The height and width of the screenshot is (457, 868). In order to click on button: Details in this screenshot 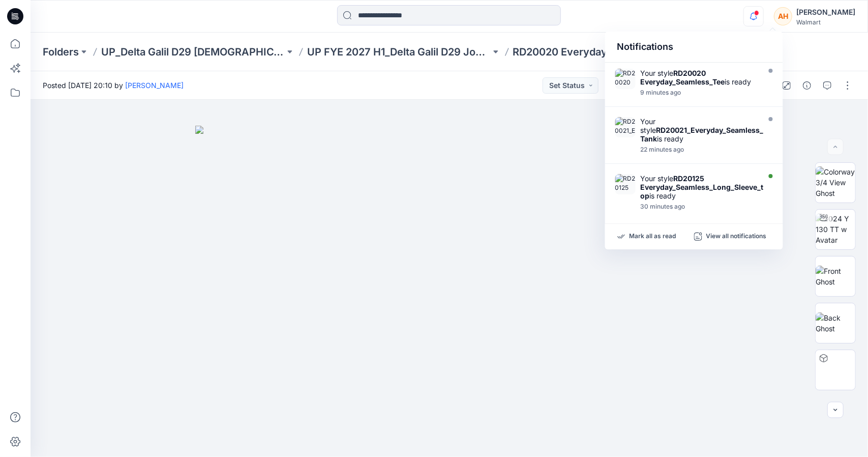, I will do `click(807, 85)`.